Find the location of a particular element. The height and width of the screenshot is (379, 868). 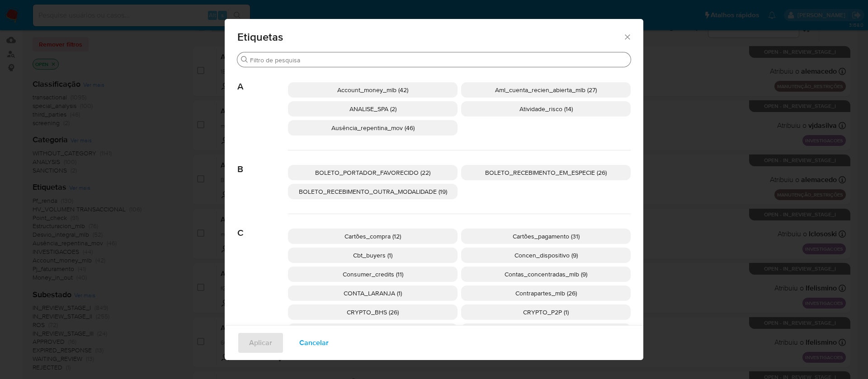

span: A is located at coordinates (262, 80).